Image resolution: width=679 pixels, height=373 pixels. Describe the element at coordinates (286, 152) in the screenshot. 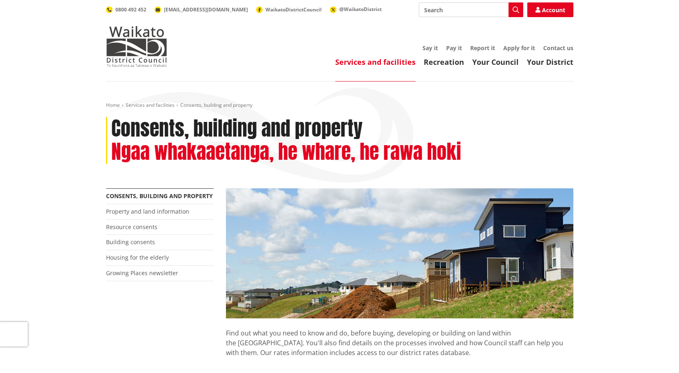

I see `h2: Ngaa whakaaetanga, he whare, he rawa hoki` at that location.